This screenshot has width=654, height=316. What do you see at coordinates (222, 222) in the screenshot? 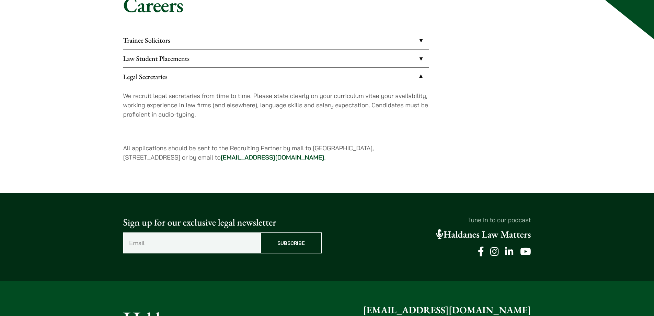
I see `p: Sign up for our exclusive legal newsletter` at bounding box center [222, 222].